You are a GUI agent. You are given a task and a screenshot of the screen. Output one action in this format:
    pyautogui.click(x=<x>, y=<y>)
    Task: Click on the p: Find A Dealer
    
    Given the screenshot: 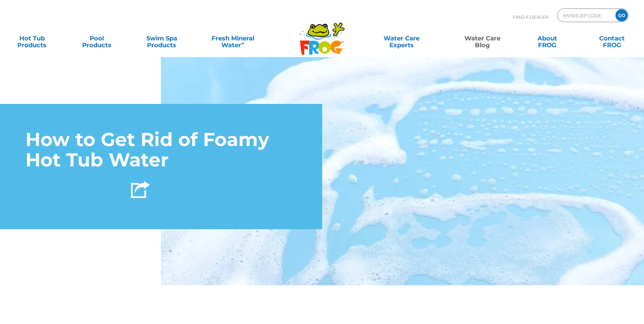 What is the action you would take?
    pyautogui.click(x=531, y=17)
    